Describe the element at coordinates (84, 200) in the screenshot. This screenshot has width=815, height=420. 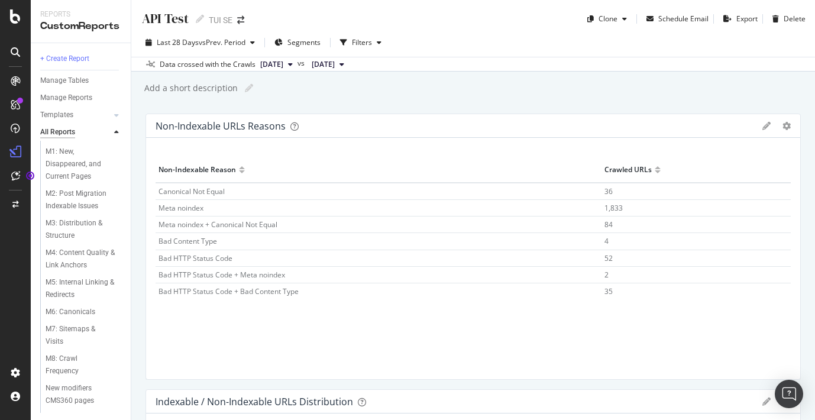
I see `a: M2: Post Migration Indexable Issues` at that location.